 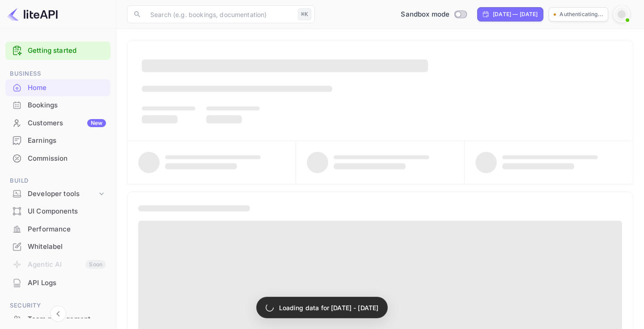 What do you see at coordinates (58, 105) in the screenshot?
I see `a: Bookings` at bounding box center [58, 105].